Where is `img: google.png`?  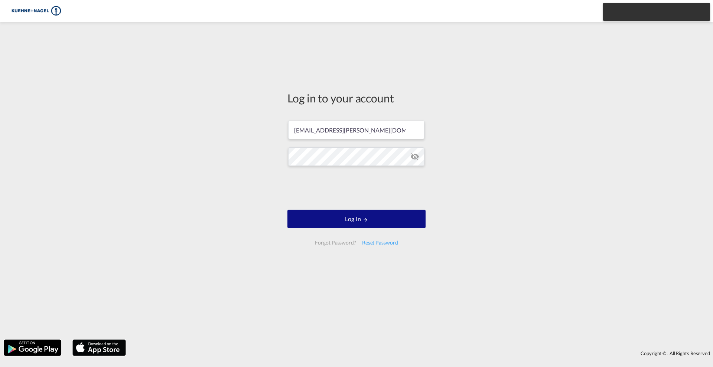
img: google.png is located at coordinates (32, 348).